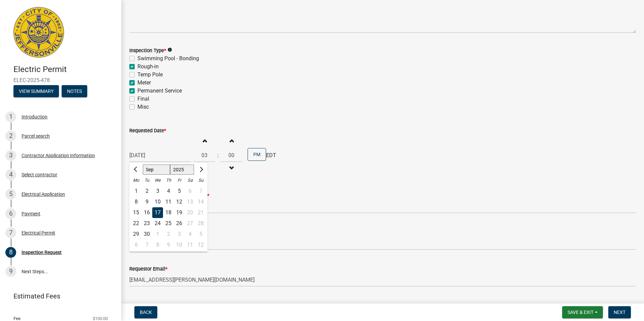 This screenshot has height=321, width=644. I want to click on div: Payment, so click(31, 214).